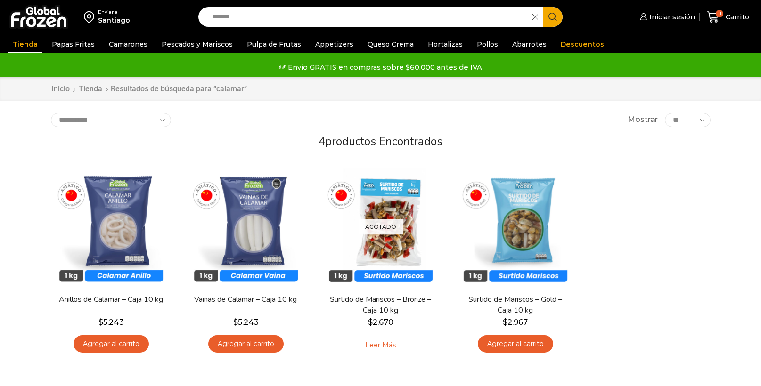 This screenshot has width=761, height=386. What do you see at coordinates (380, 345) in the screenshot?
I see `a: Leé más sobre “Surtido de Mariscos - Bronze - Caja 10 kg”` at bounding box center [380, 345].